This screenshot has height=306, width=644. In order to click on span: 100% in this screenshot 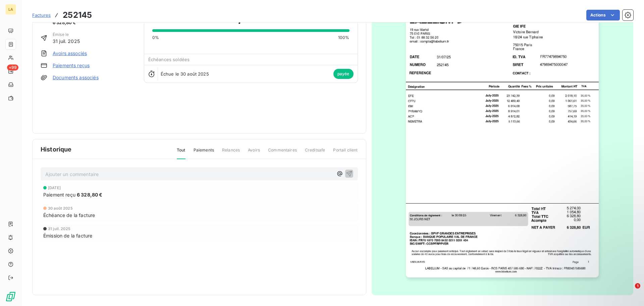, I will do `click(344, 38)`.